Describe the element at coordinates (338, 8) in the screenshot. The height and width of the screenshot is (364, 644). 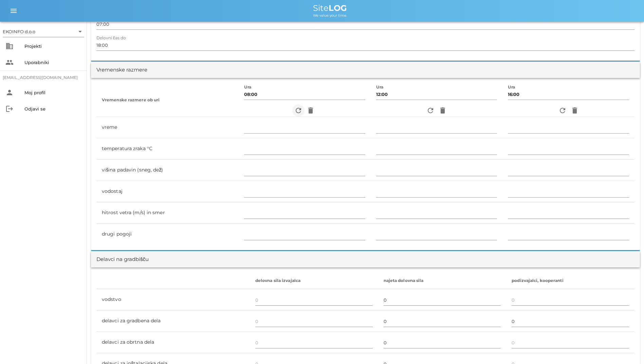
I see `b: LOG` at that location.